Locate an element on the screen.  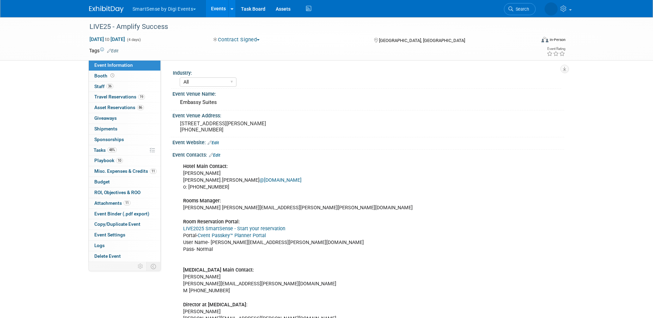
div: Event Venue Address: is located at coordinates (368, 115).